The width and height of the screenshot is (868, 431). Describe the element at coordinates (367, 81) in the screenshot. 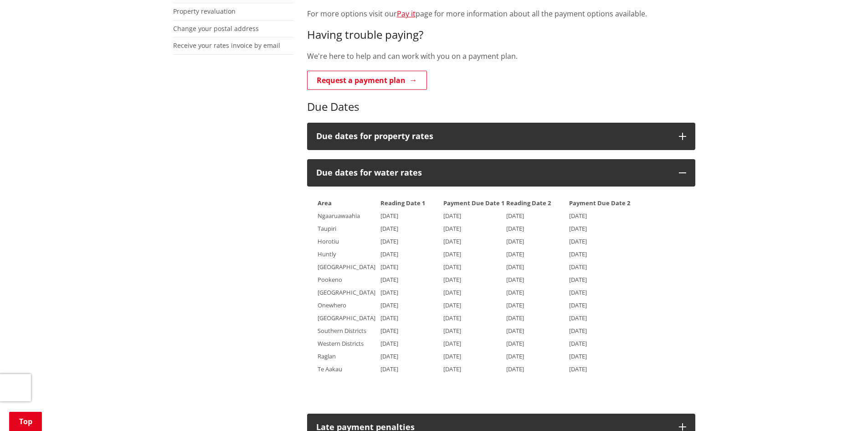

I see `a: Request a payment plan` at that location.